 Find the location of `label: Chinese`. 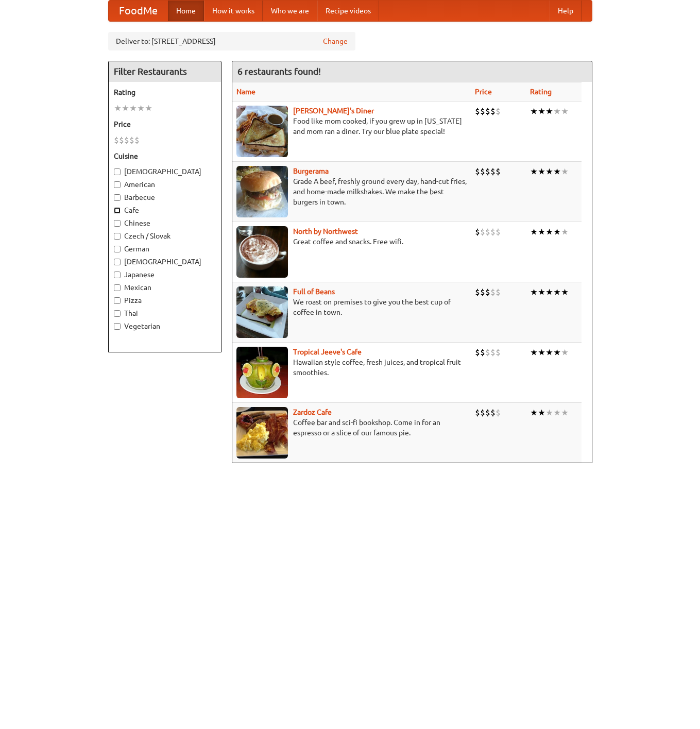

label: Chinese is located at coordinates (165, 223).